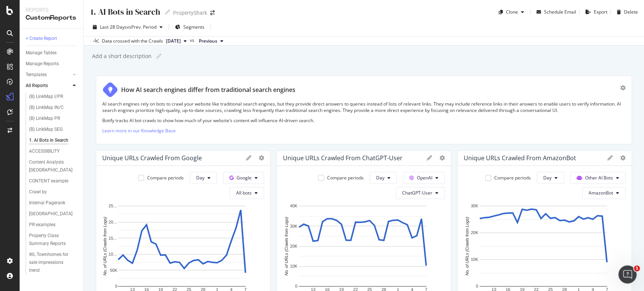 This screenshot has width=644, height=291. Describe the element at coordinates (424, 178) in the screenshot. I see `span: OpenAI` at that location.